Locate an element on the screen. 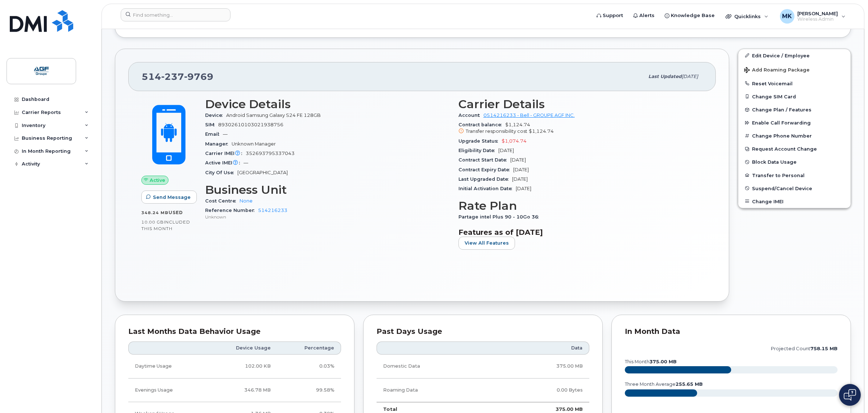  span: Initial Activation Date is located at coordinates (487, 188).